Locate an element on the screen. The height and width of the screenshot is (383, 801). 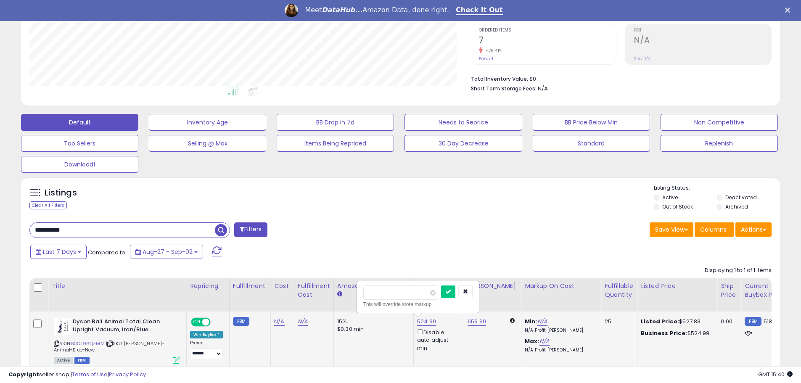
span: ROI is located at coordinates (703, 30).